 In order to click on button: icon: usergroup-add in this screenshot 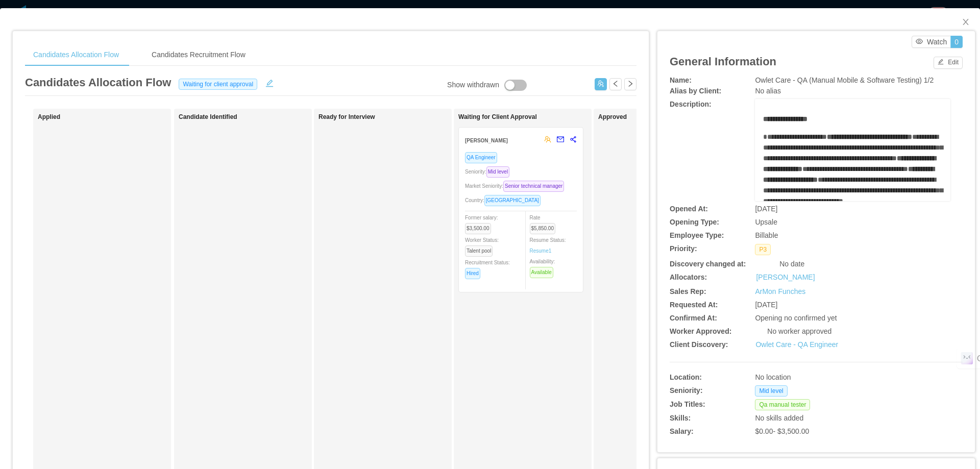, I will do `click(601, 84)`.